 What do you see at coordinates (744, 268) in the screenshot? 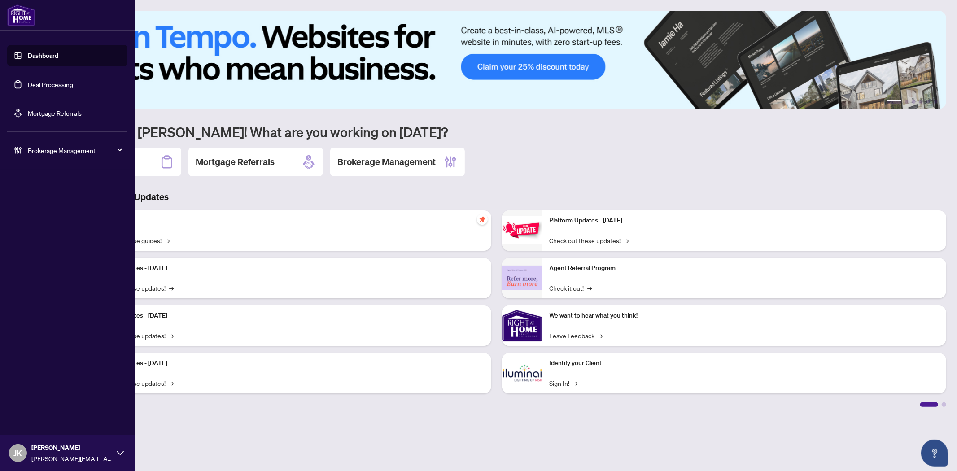
I see `p: Agent Referral Program` at bounding box center [744, 268].